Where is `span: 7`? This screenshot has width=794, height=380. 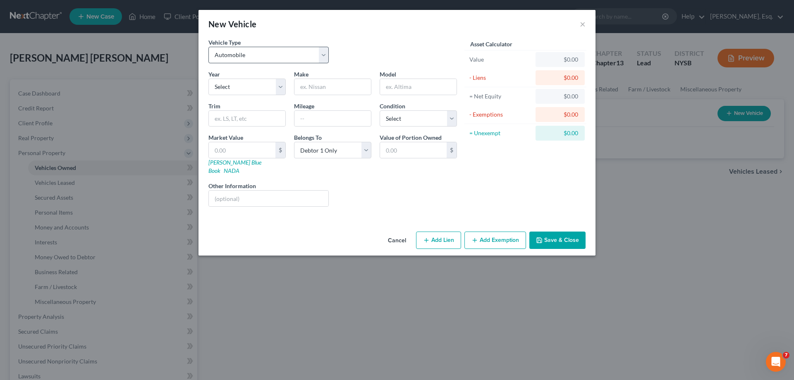 span: 7 is located at coordinates (786, 355).